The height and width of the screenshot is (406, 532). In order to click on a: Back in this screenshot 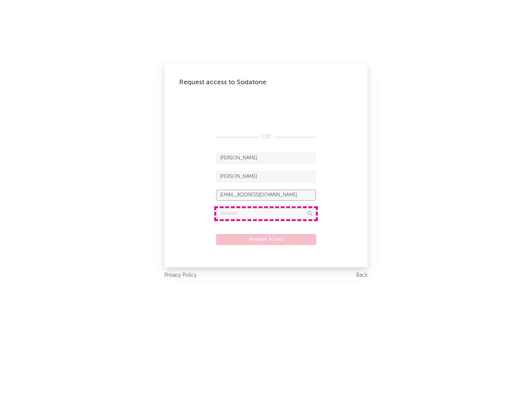, I will do `click(362, 275)`.